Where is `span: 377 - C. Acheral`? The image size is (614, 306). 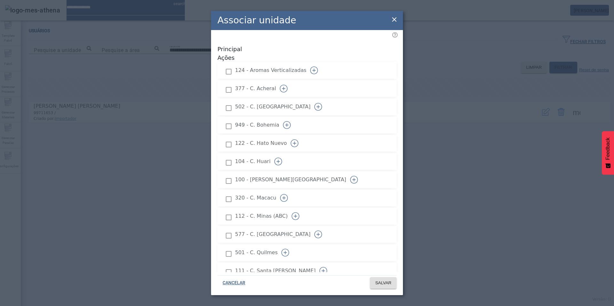
span: 377 - C. Acheral is located at coordinates (256, 89).